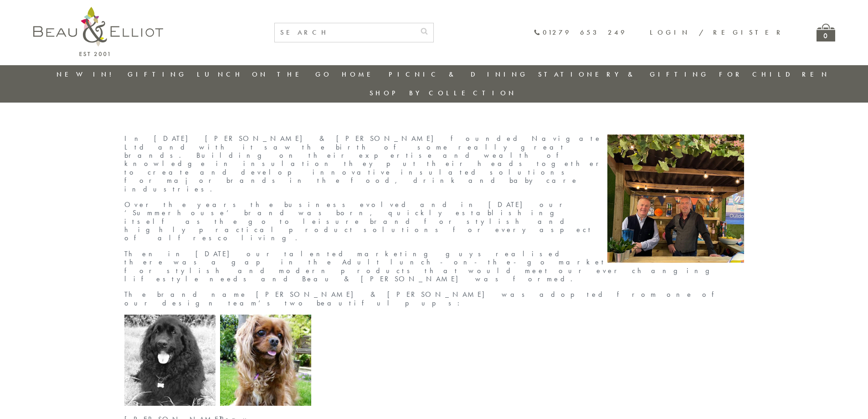 The image size is (868, 419). Describe the element at coordinates (87, 74) in the screenshot. I see `a: New in!` at that location.